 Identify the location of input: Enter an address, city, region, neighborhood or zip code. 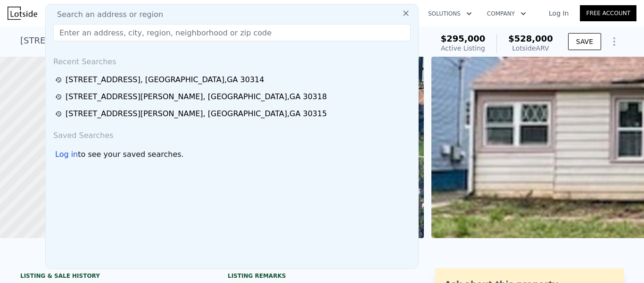
(232, 33).